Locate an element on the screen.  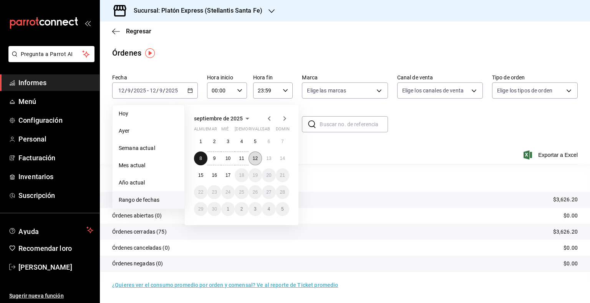
font: $3,626.20 is located at coordinates (565, 200).